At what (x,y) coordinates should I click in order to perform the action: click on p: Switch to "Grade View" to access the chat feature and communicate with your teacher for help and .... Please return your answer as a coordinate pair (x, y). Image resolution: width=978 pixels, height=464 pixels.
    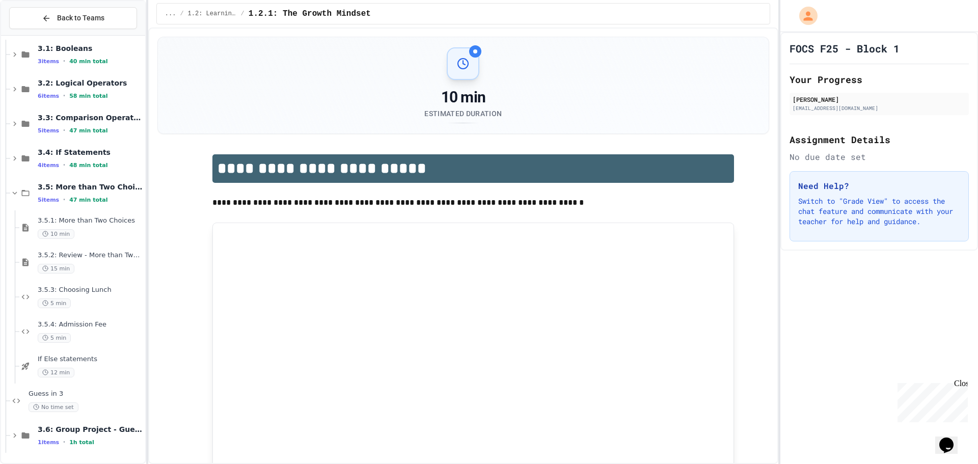
    Looking at the image, I should click on (880, 211).